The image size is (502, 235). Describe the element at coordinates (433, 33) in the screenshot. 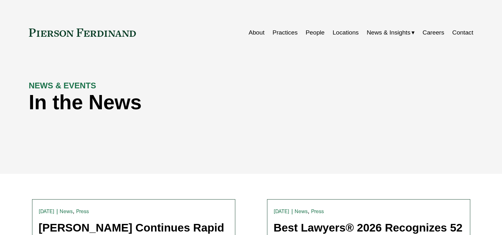

I see `a: Careers` at that location.